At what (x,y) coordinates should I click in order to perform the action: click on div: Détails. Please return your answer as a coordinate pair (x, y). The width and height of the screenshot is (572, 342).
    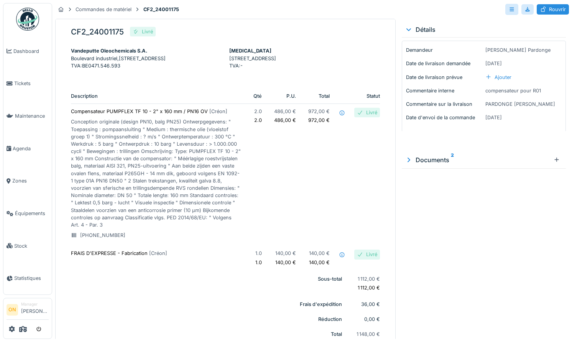
    Looking at the image, I should click on (484, 30).